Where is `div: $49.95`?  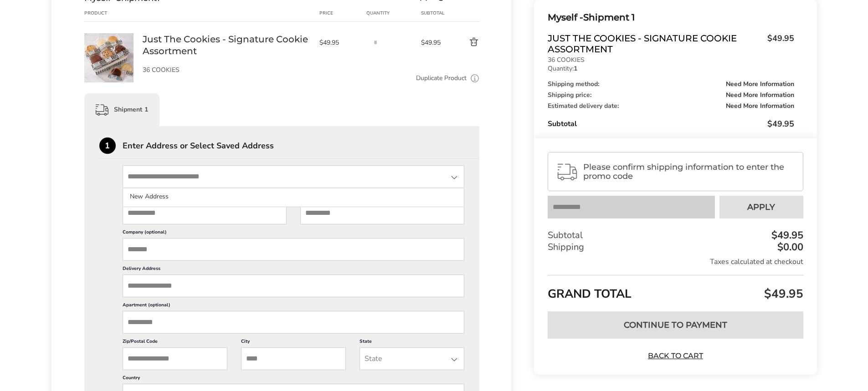
div: $49.95 is located at coordinates (786, 236).